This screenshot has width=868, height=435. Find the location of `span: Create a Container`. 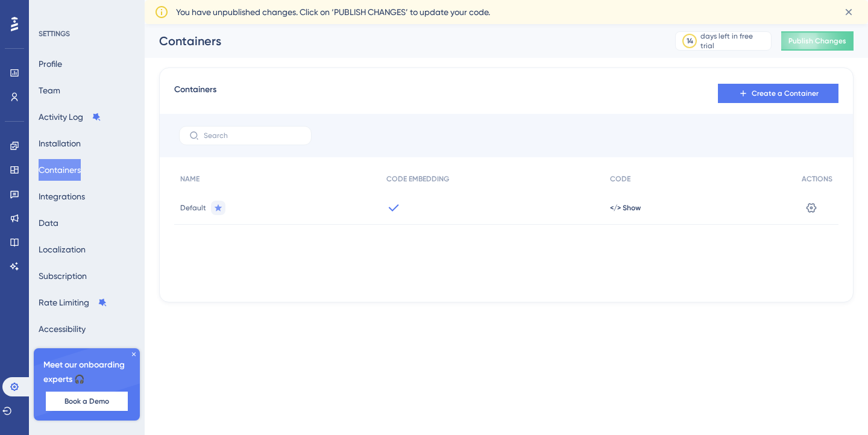

span: Create a Container is located at coordinates (784, 93).